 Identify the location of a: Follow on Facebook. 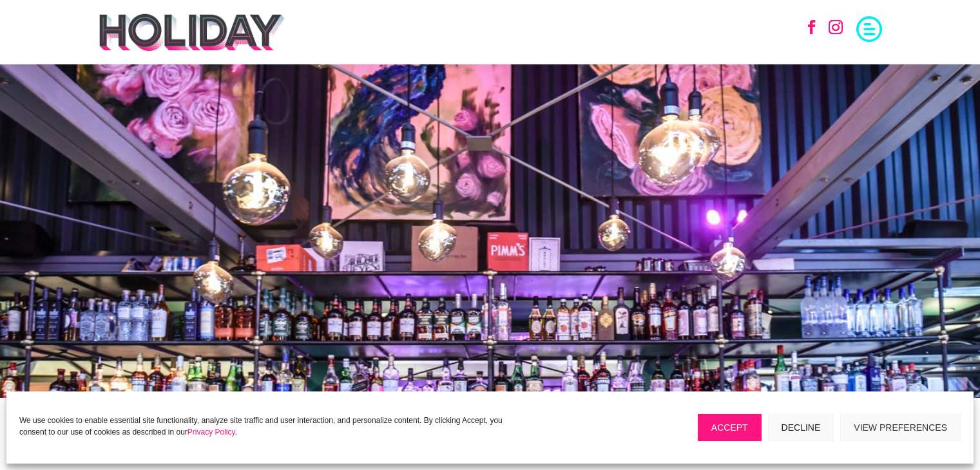
(812, 27).